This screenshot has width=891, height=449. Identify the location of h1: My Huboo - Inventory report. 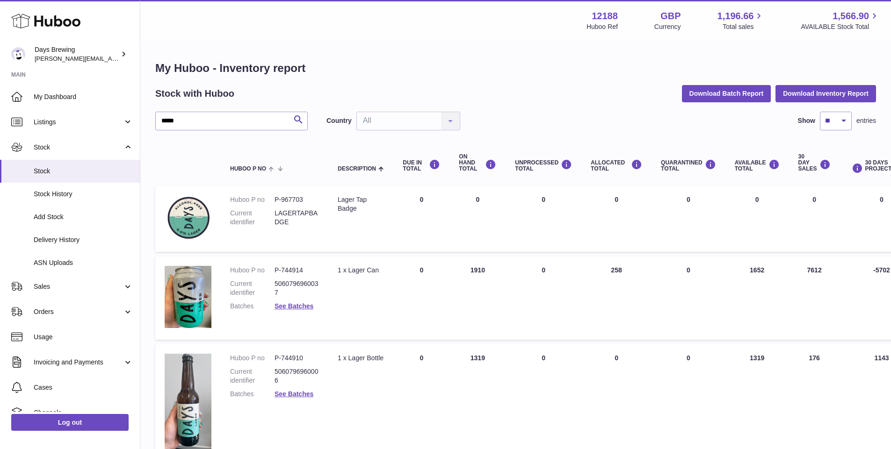
(515, 68).